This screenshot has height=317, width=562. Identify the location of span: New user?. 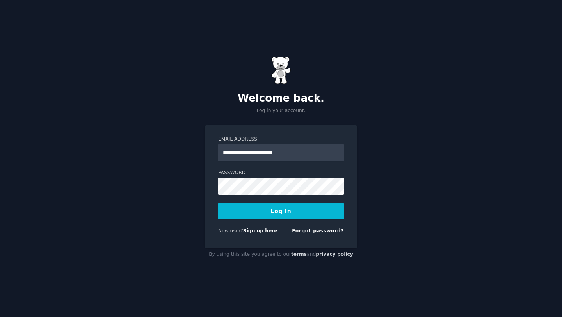
(231, 231).